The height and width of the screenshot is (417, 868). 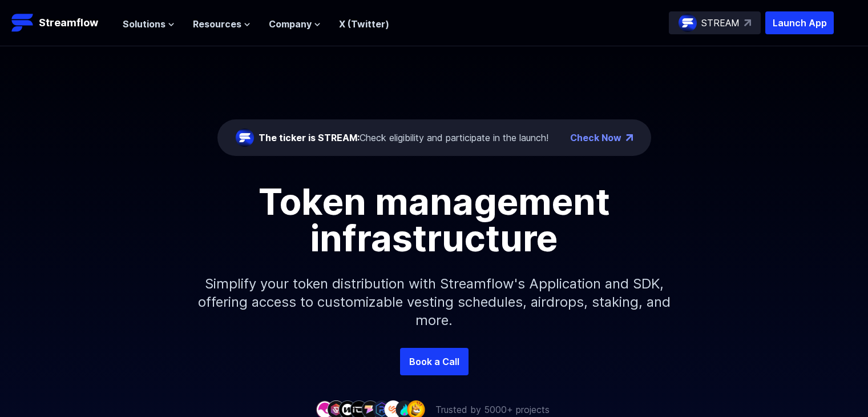 I want to click on button: Launch App, so click(x=800, y=23).